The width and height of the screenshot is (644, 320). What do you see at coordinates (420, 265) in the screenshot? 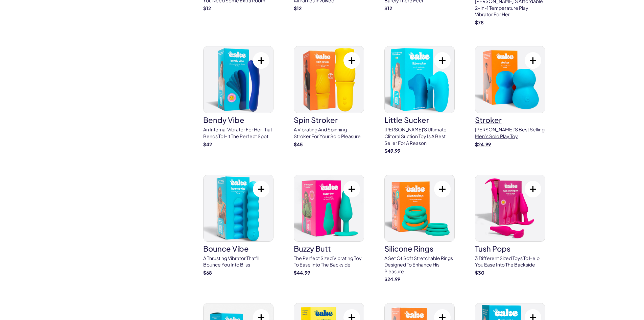
I see `p: A set of soft stretchable rings designed to enhance his pleasure` at bounding box center [420, 265].